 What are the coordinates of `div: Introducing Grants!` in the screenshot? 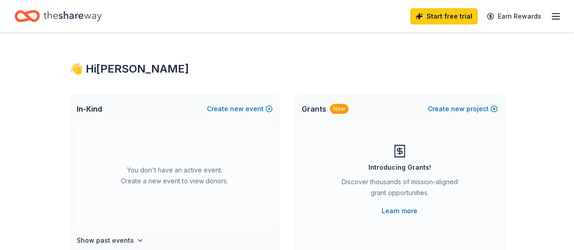 It's located at (400, 167).